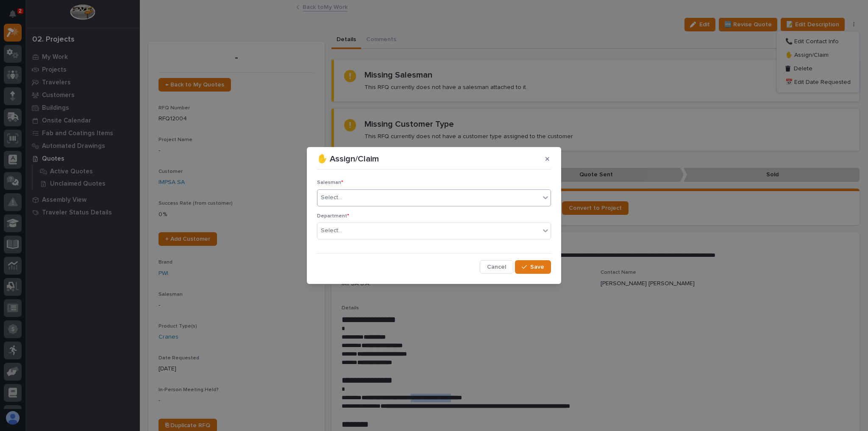 The width and height of the screenshot is (868, 431). I want to click on span: Save, so click(537, 267).